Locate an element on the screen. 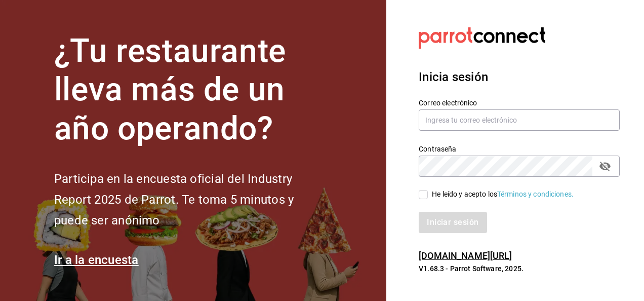 The width and height of the screenshot is (644, 301). h2: Participa en la encuesta oficial del Industry Report 2025 de Parrot. Te toma 5 minutos y puede se... is located at coordinates (191, 200).